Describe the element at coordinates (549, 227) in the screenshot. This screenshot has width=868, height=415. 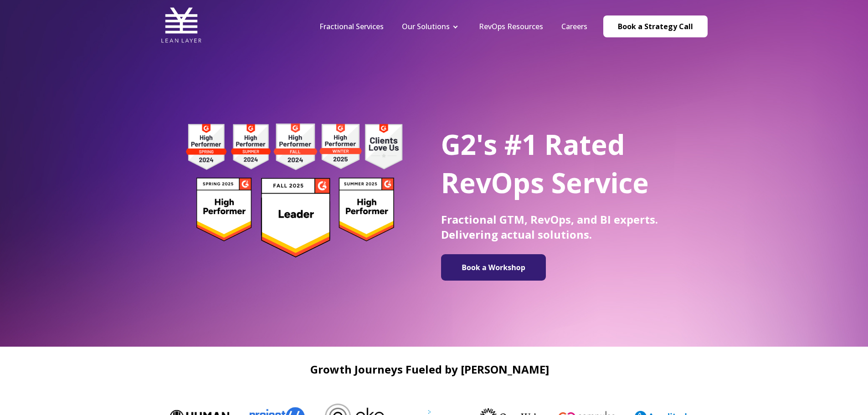
I see `span: Fractional GTM, RevOps, and BI experts. Delivering actual solutions.` at that location.